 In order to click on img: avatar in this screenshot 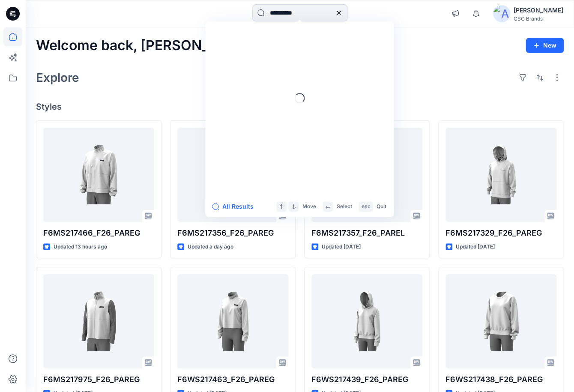, I will do `click(502, 14)`.